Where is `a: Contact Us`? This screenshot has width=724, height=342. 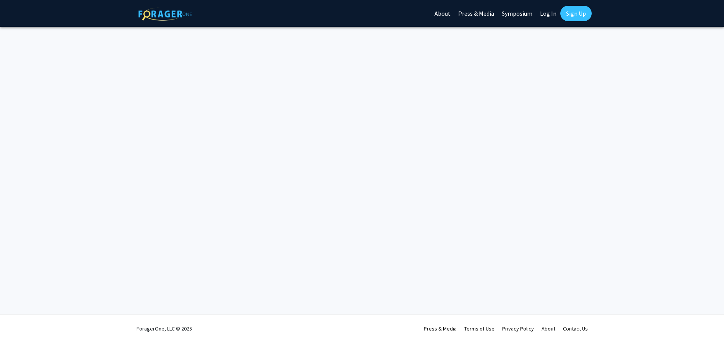
a: Contact Us is located at coordinates (576, 328).